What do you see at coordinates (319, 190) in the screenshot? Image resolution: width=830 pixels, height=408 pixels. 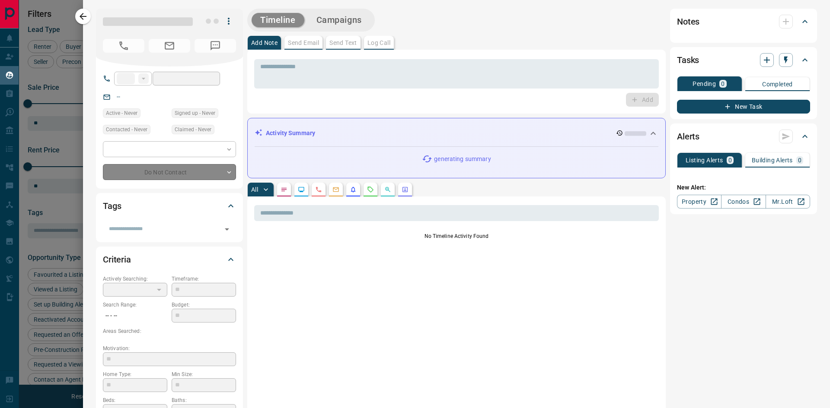 I see `svg: Calls` at bounding box center [319, 190].